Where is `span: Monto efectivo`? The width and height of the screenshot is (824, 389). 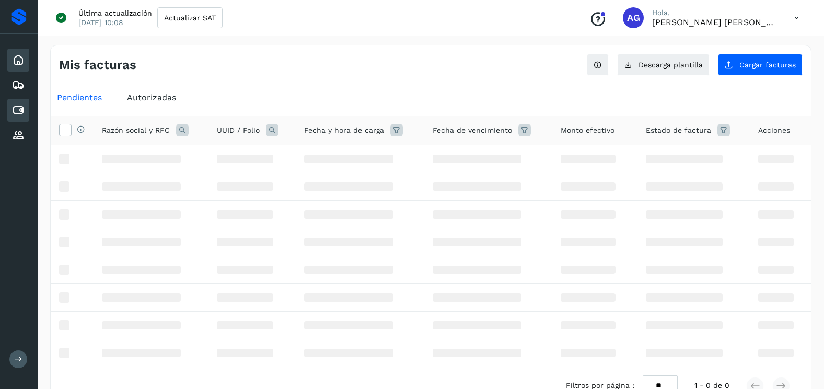
span: Monto efectivo is located at coordinates (588, 130).